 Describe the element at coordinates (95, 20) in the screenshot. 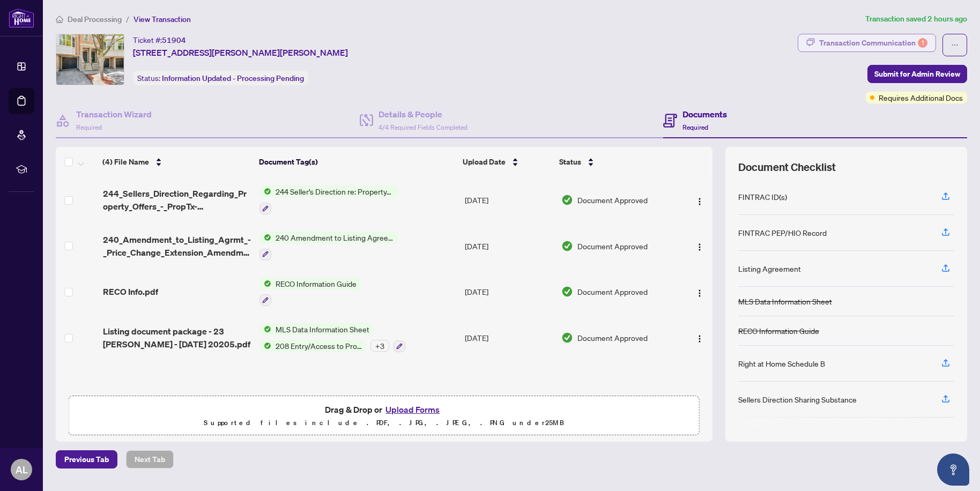

I see `span: Deal Processing` at that location.